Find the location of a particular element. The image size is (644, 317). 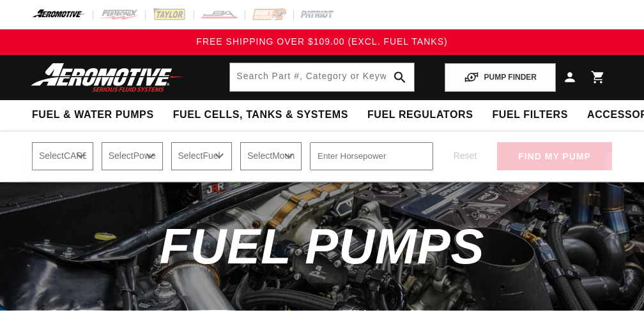

span: Fuel & Water Pumps is located at coordinates (92, 115).